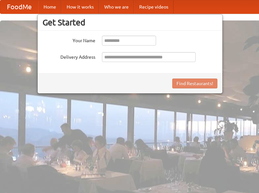  What do you see at coordinates (50, 7) in the screenshot?
I see `a: Home` at bounding box center [50, 7].